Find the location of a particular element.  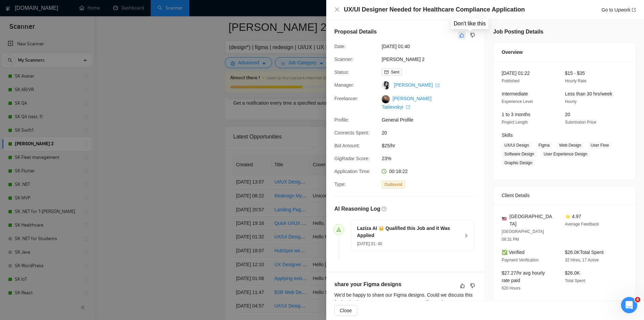

h5: Proposal Details is located at coordinates (355, 32).